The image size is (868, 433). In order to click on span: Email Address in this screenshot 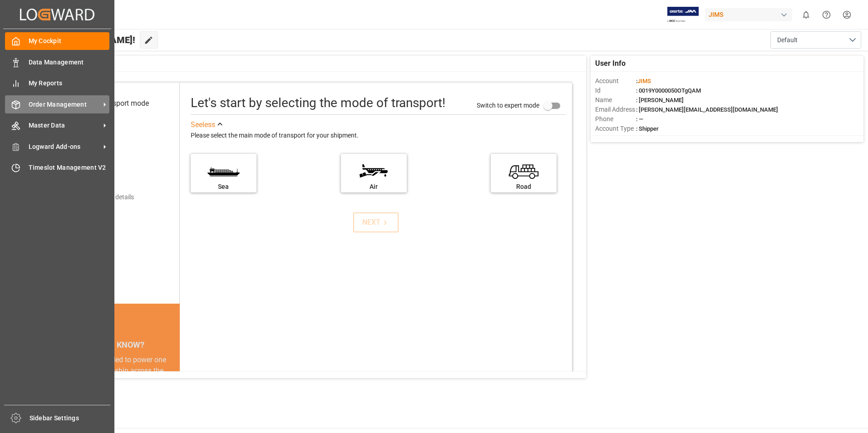, I will do `click(615, 110)`.